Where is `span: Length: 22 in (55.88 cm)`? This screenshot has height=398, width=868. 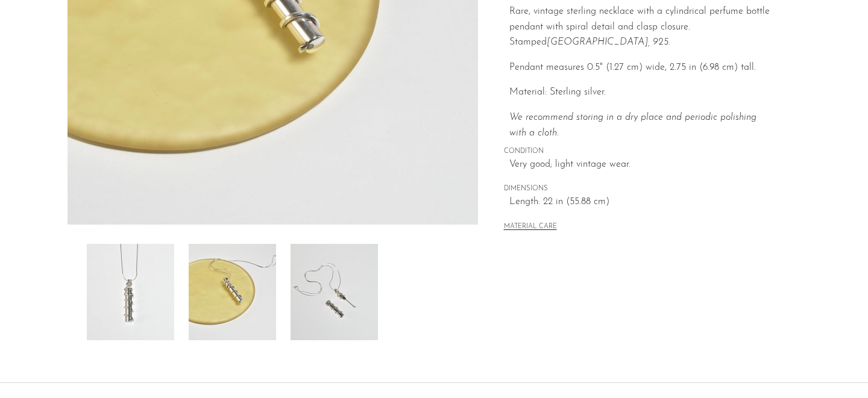 span: Length: 22 in (55.88 cm) is located at coordinates (642, 202).